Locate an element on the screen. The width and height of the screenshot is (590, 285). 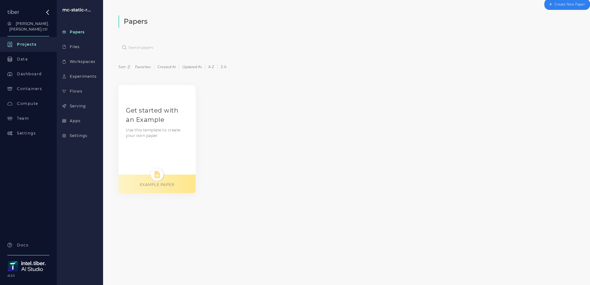
img: tiber-logo-76e8fa072ba225ebf298c23a54adabbc.png is located at coordinates (27, 266).